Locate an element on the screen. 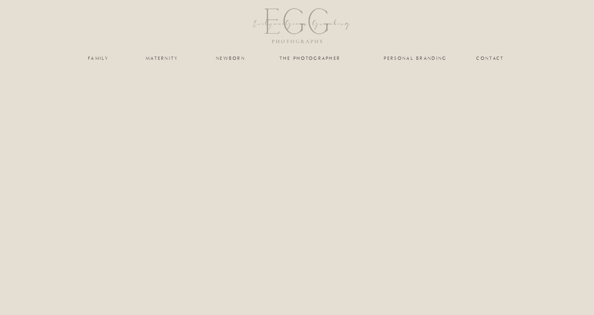 Image resolution: width=594 pixels, height=315 pixels. nav: family is located at coordinates (98, 58).